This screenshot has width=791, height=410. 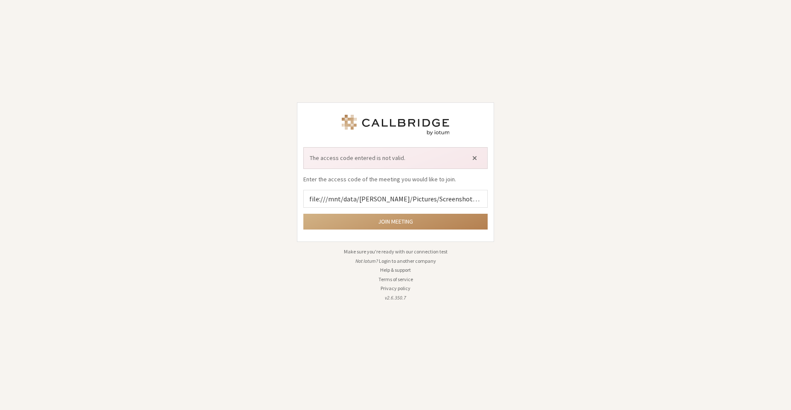 What do you see at coordinates (395, 251) in the screenshot?
I see `a: Make sure you're ready with our connection test` at bounding box center [395, 251].